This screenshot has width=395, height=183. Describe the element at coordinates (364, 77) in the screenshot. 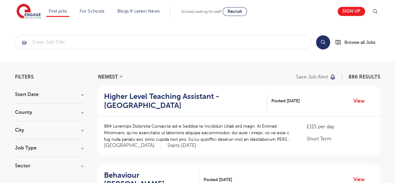

I see `span: 886 RESULTS` at that location.